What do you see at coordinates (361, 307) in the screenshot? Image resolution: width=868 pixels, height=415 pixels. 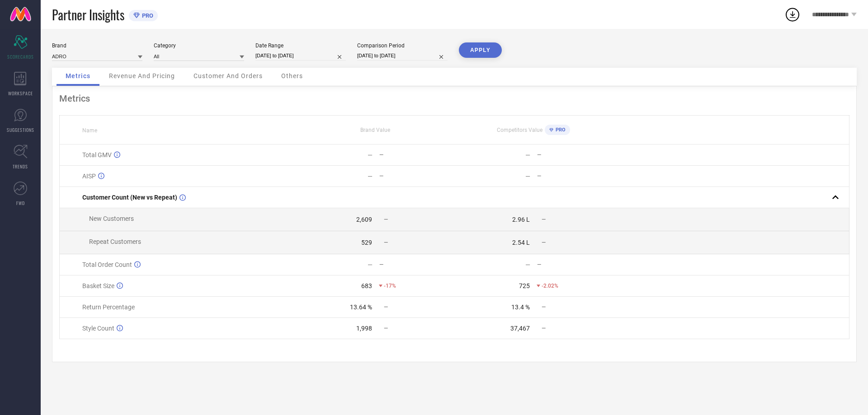 I see `div: 13.64 %` at bounding box center [361, 307].